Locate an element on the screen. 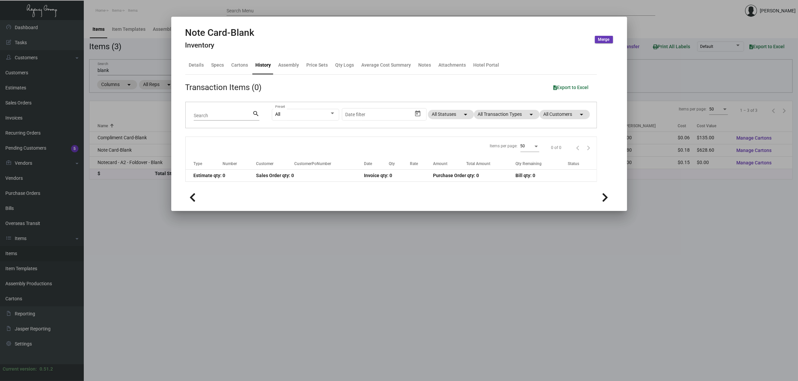  div: Transaction Items (0) is located at coordinates (223, 87).